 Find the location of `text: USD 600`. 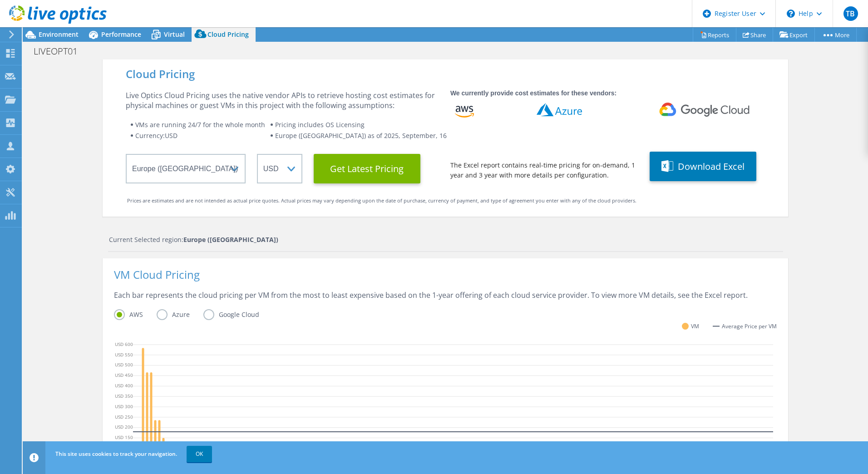

text: USD 600 is located at coordinates (124, 344).